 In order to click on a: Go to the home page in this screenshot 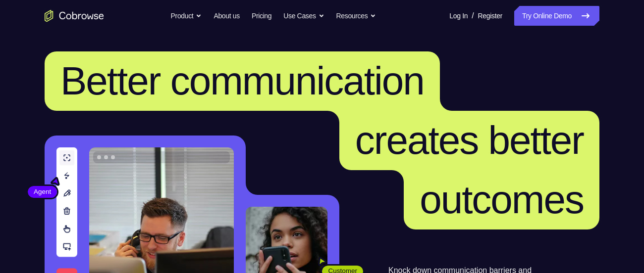, I will do `click(75, 16)`.